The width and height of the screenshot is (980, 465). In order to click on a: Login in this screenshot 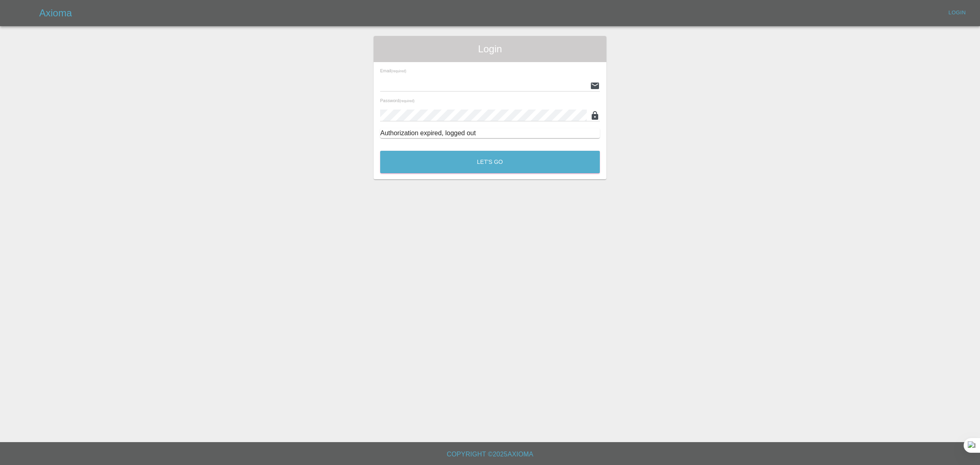, I will do `click(957, 13)`.